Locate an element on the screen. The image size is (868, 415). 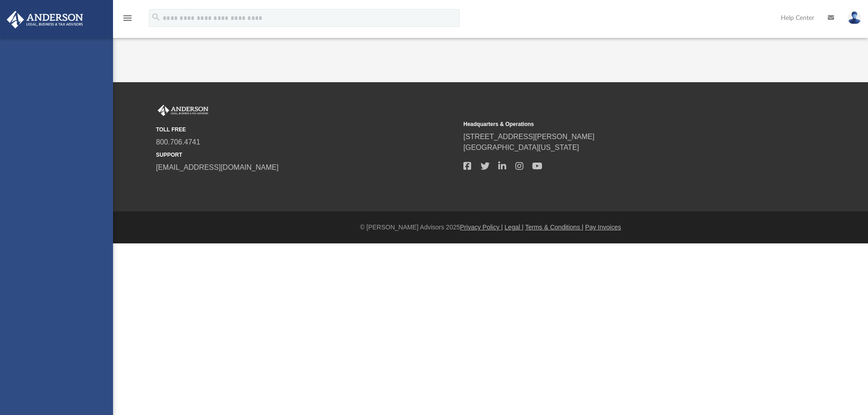
a: Legal | is located at coordinates (514, 227).